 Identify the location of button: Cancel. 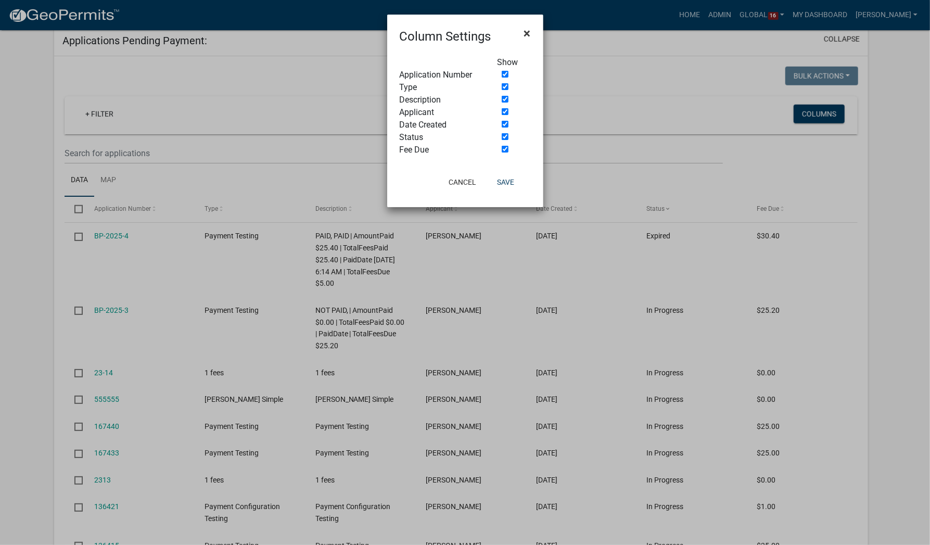
(462, 182).